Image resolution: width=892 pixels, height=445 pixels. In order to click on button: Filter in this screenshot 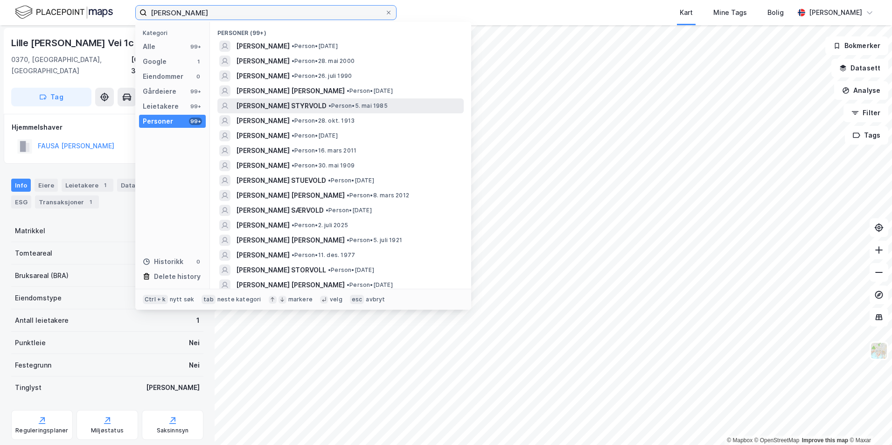, I will do `click(866, 113)`.